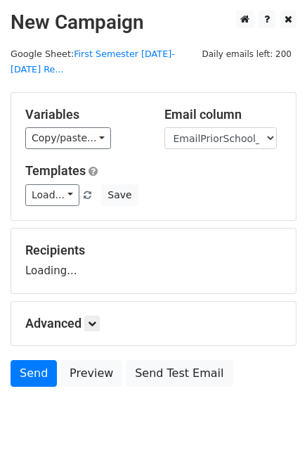  What do you see at coordinates (52, 195) in the screenshot?
I see `a: Load...` at bounding box center [52, 195].